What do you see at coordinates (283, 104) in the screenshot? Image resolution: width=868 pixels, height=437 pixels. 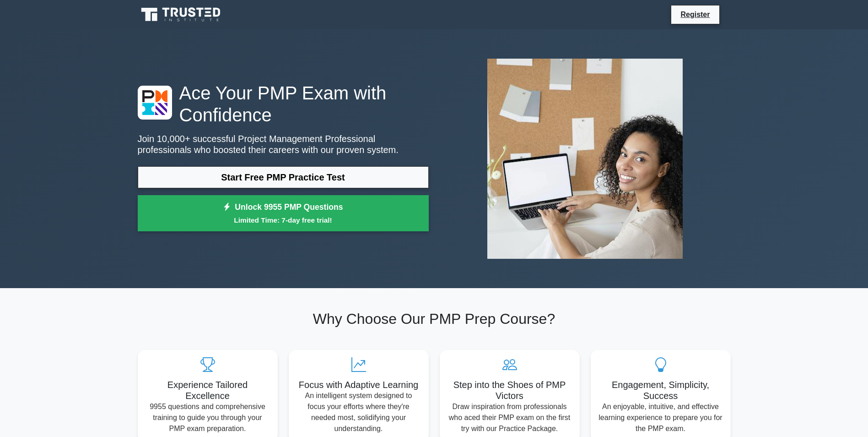 I see `h1: Ace Your PMP Exam with Confidence` at bounding box center [283, 104].